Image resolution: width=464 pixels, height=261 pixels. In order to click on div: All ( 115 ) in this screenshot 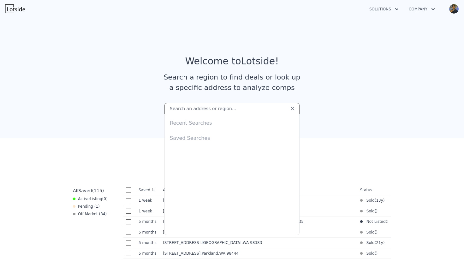, I will do `click(88, 191)`.